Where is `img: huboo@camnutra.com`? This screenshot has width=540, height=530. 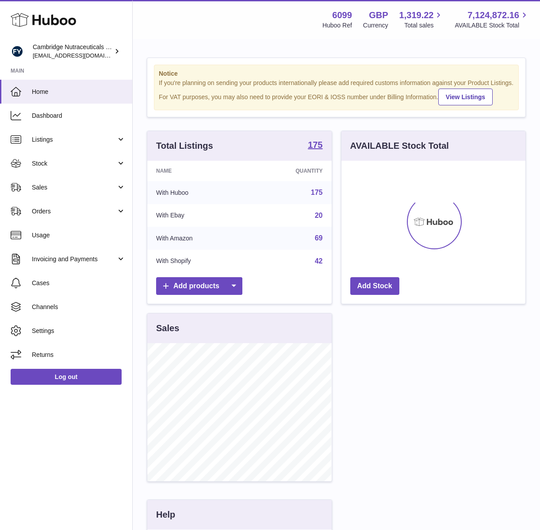 img: huboo@camnutra.com is located at coordinates (17, 51).